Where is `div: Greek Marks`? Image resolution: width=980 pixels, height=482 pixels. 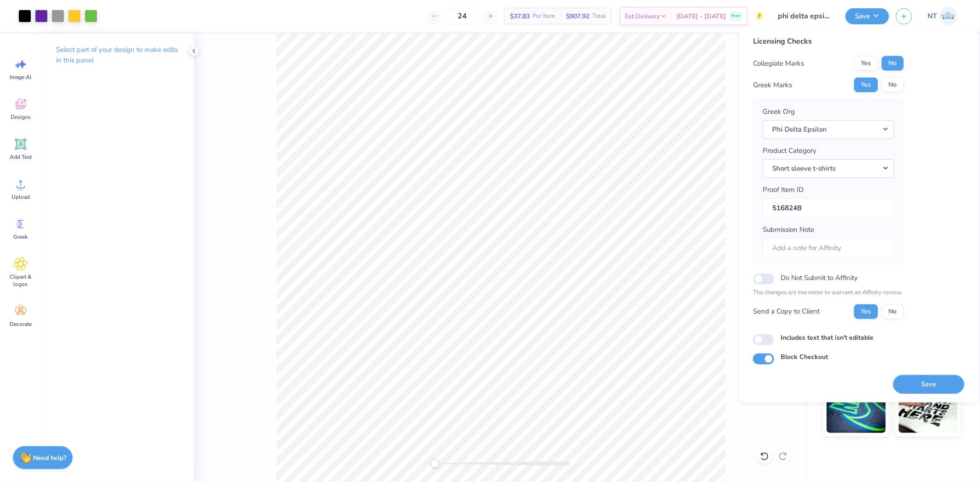 div: Greek Marks is located at coordinates (772, 85).